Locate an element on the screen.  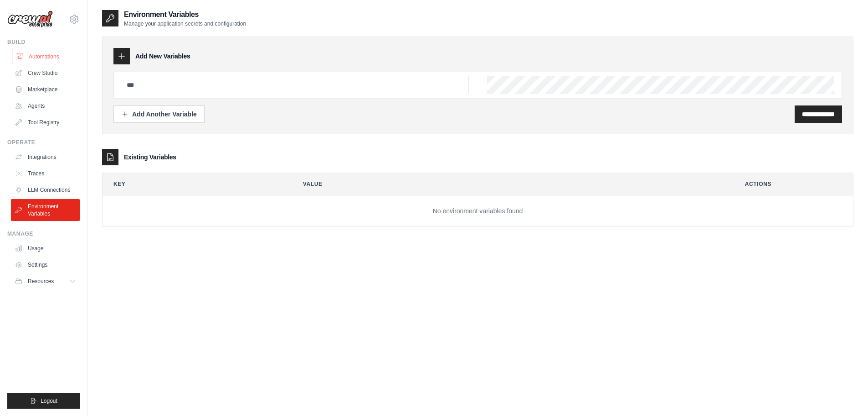
th: Value is located at coordinates (510, 184).